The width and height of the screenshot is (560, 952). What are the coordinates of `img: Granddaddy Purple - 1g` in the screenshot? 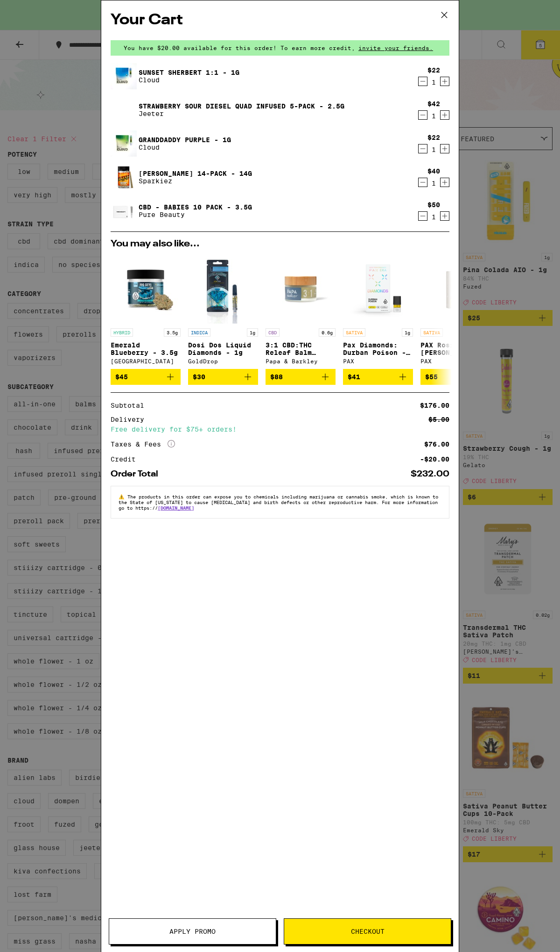 It's located at (124, 144).